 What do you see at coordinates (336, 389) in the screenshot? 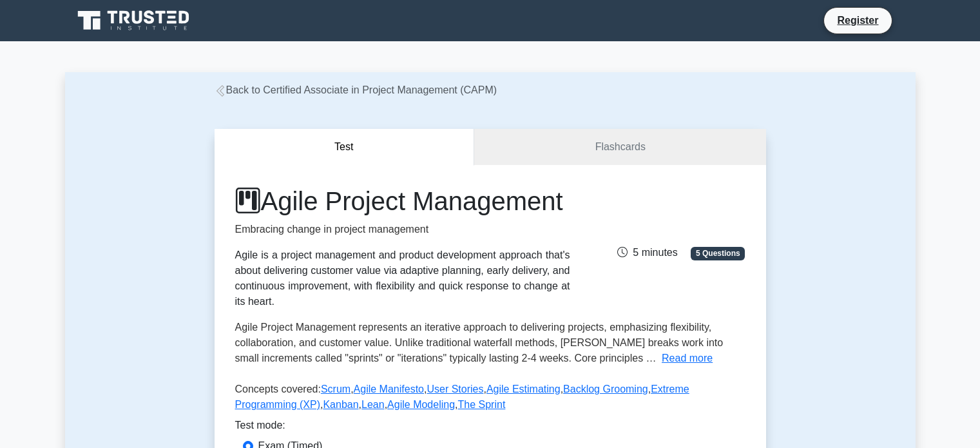
I see `a: Scrum` at bounding box center [336, 389].